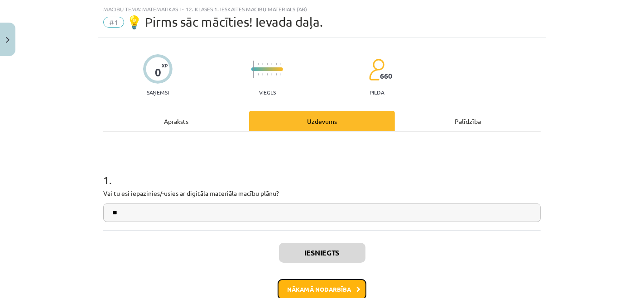  What do you see at coordinates (114, 22) in the screenshot?
I see `span: #1` at bounding box center [114, 22].